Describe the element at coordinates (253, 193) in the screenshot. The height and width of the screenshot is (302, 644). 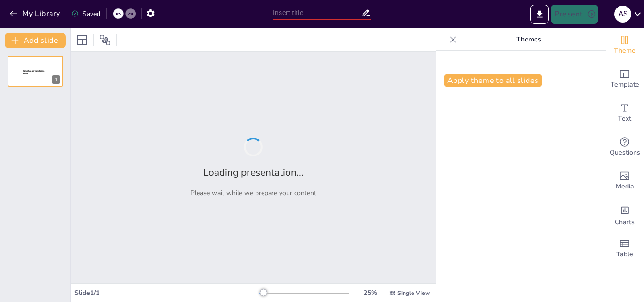
I see `p: Please wait while we prepare your content` at that location.